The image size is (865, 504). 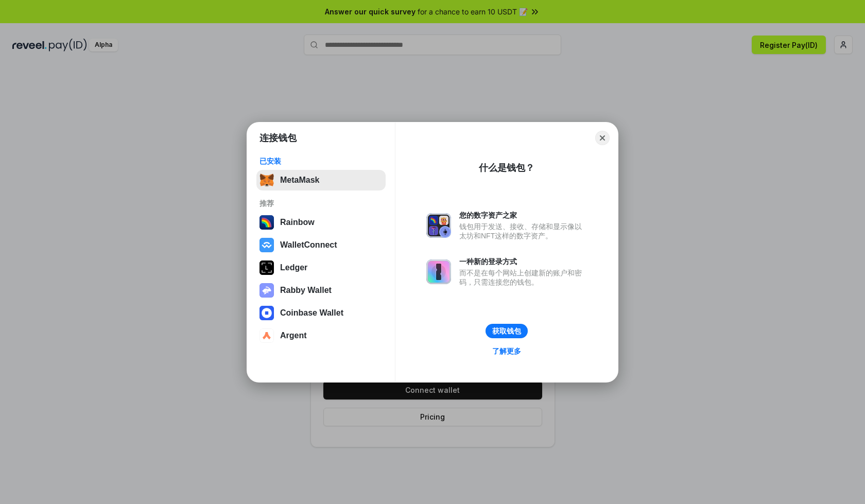 I want to click on a: 了解更多, so click(x=507, y=351).